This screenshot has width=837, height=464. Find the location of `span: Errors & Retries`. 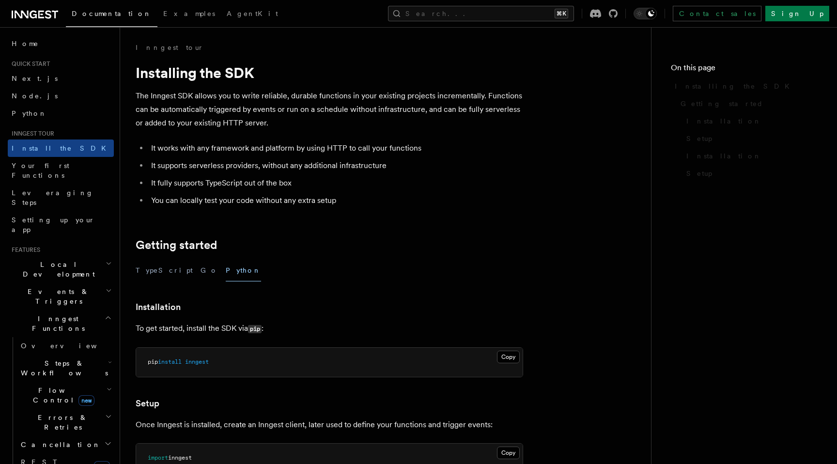

span: Errors & Retries is located at coordinates (61, 422).